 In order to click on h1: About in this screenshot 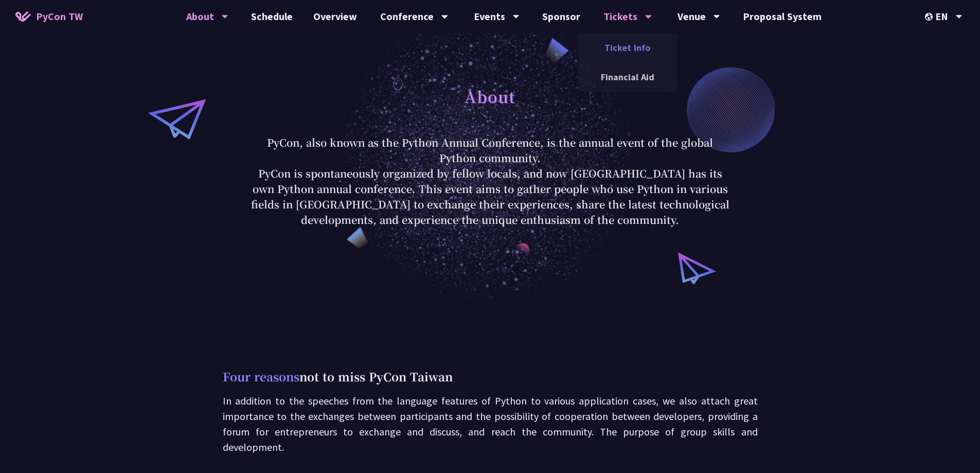, I will do `click(490, 96)`.